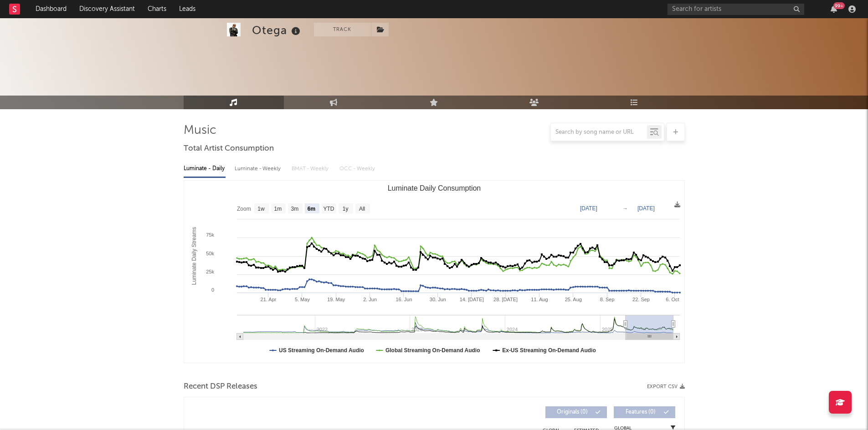  I want to click on text: 22. Sep, so click(641, 299).